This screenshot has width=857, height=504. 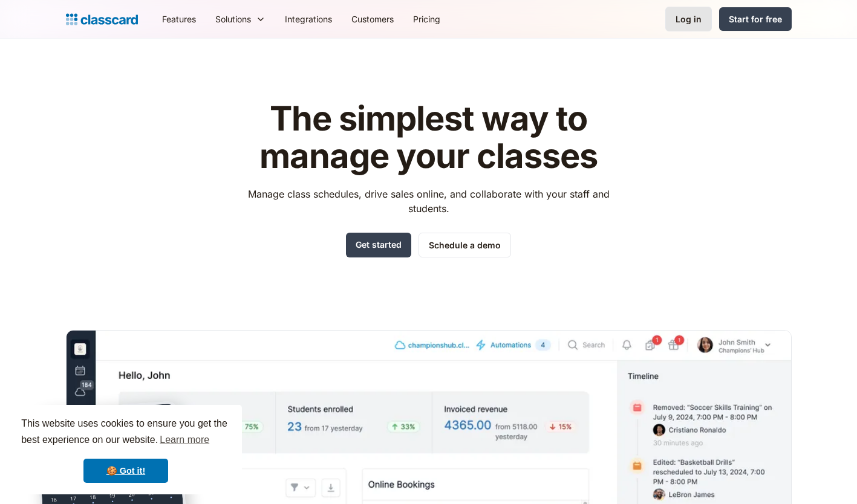 I want to click on a: Pricing, so click(x=426, y=19).